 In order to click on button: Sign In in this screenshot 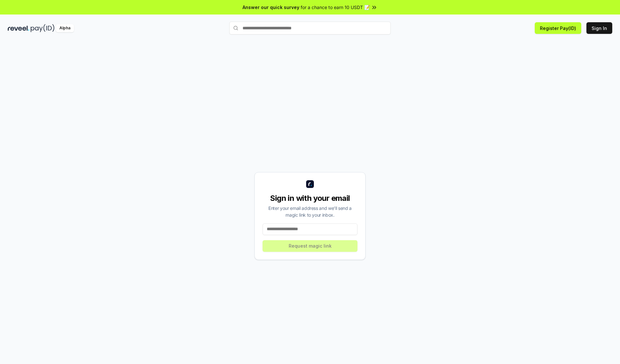, I will do `click(599, 28)`.